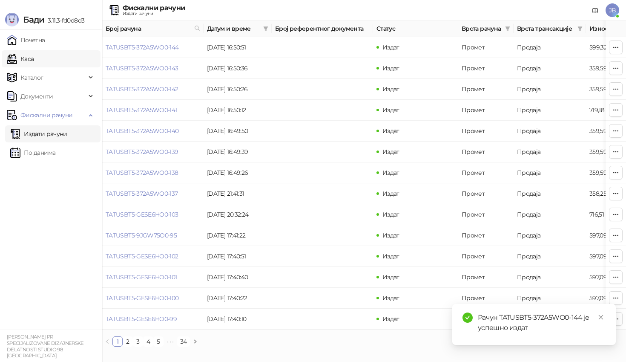  I want to click on div: Издати рачуни, so click(154, 14).